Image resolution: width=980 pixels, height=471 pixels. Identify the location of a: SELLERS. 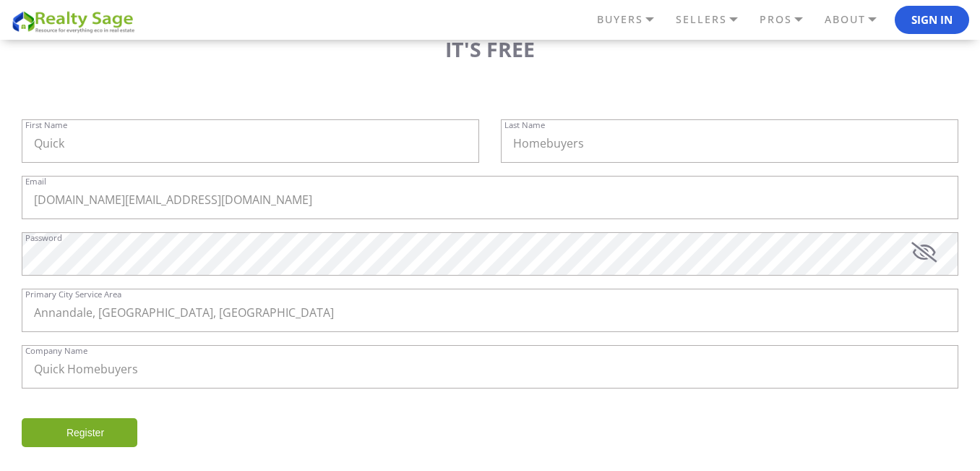
(714, 19).